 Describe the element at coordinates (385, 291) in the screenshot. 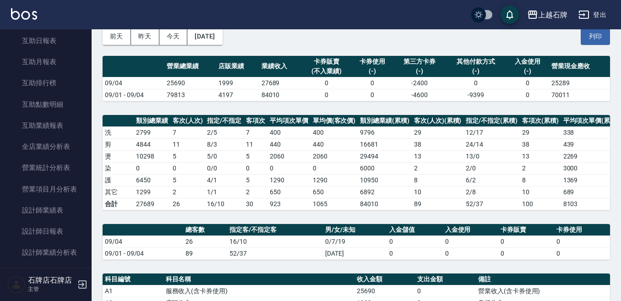

I see `td: 25690` at that location.